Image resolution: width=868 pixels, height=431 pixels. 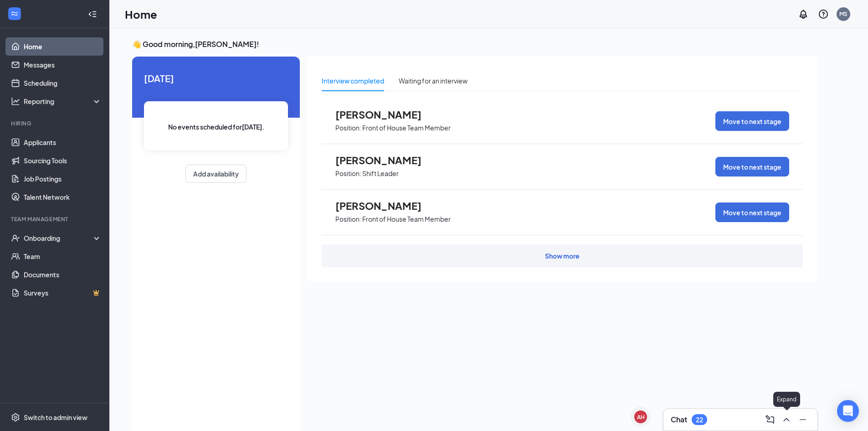 I want to click on div: Interview completed, so click(x=353, y=81).